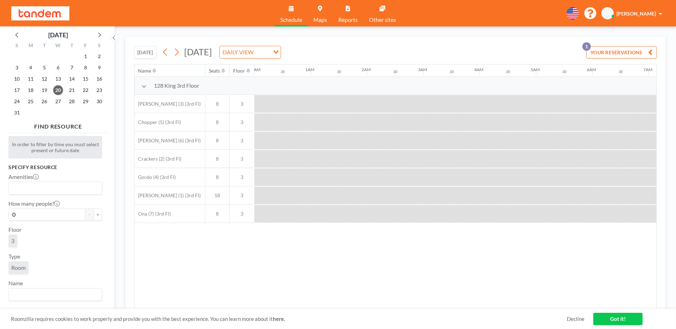 The width and height of the screenshot is (676, 329). What do you see at coordinates (422, 69) in the screenshot?
I see `div: 3AM` at bounding box center [422, 69].